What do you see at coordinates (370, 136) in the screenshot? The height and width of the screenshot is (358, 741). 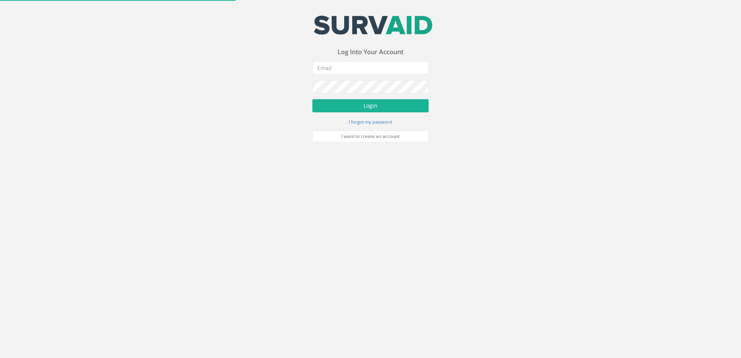 I see `a: I want to create an account` at bounding box center [370, 136].